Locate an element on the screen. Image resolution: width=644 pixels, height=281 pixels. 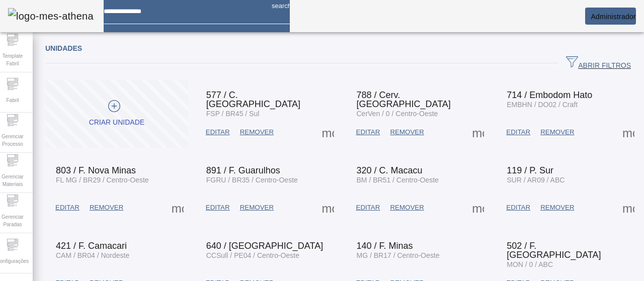
img: logo-mes-athena is located at coordinates (51, 16).